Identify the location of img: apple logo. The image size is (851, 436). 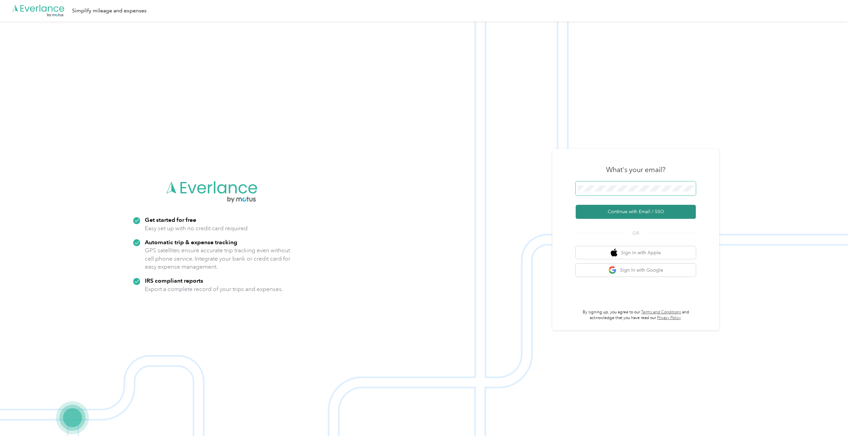
(614, 252).